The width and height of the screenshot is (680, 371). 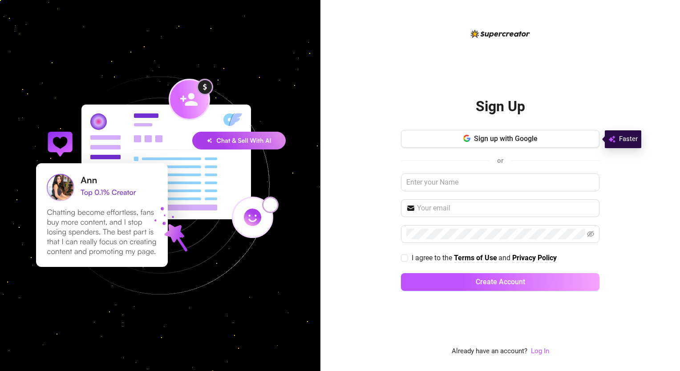 I want to click on img: logo-BBDzfeDw.svg, so click(x=500, y=34).